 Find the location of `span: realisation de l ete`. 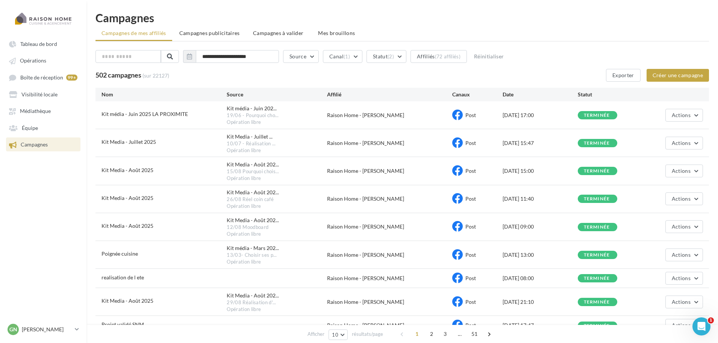

span: realisation de l ete is located at coordinates (123, 277).